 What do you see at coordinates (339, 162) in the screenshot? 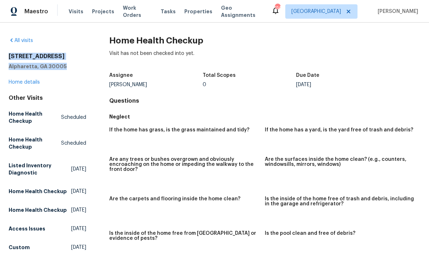
I see `h5: Are the surfaces inside the home clean? (e.g., counters, windowsills, mirrors, windows)` at bounding box center [339, 162].